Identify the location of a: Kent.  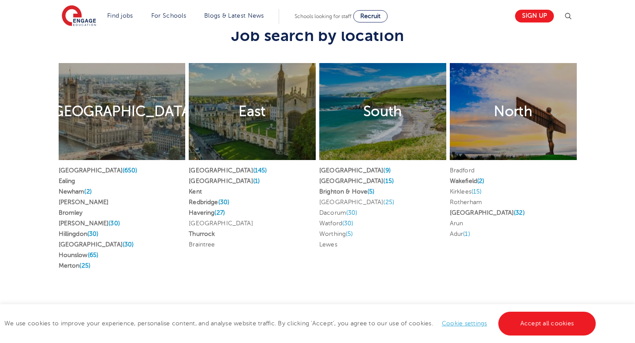
(195, 191).